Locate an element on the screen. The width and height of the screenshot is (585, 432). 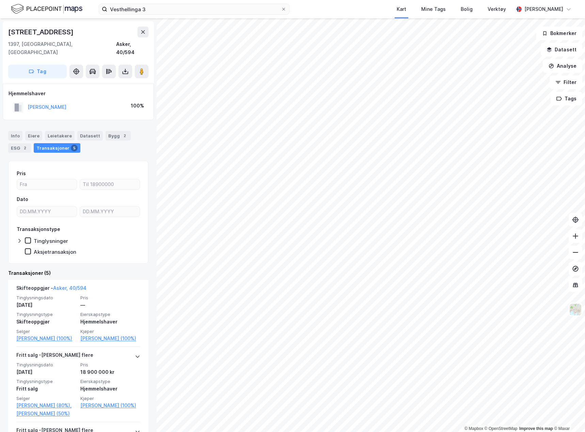
a: OpenStreetMap is located at coordinates (501, 429).